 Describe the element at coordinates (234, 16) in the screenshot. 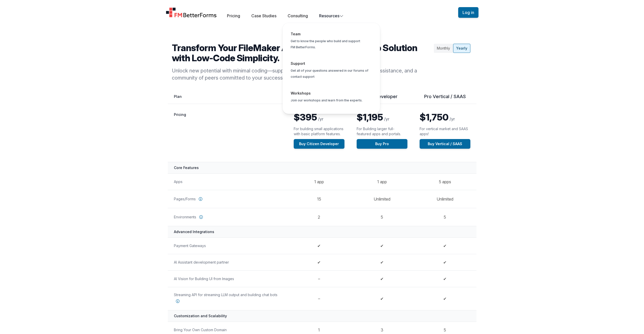

I see `a: Pricing` at that location.